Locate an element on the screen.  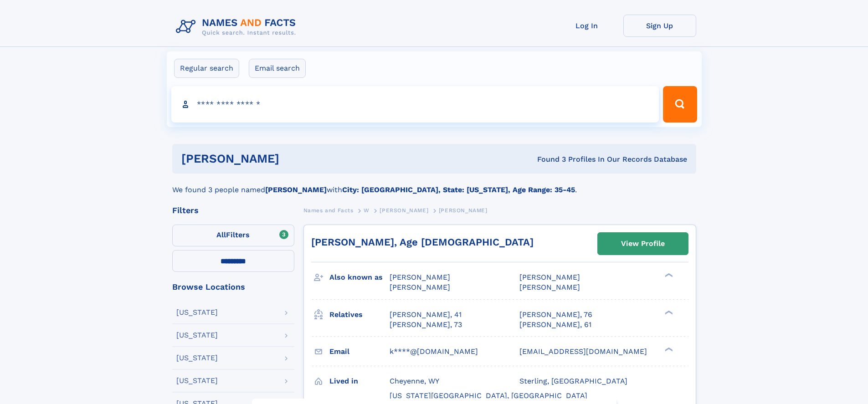
div: View Profile is located at coordinates (643, 244).